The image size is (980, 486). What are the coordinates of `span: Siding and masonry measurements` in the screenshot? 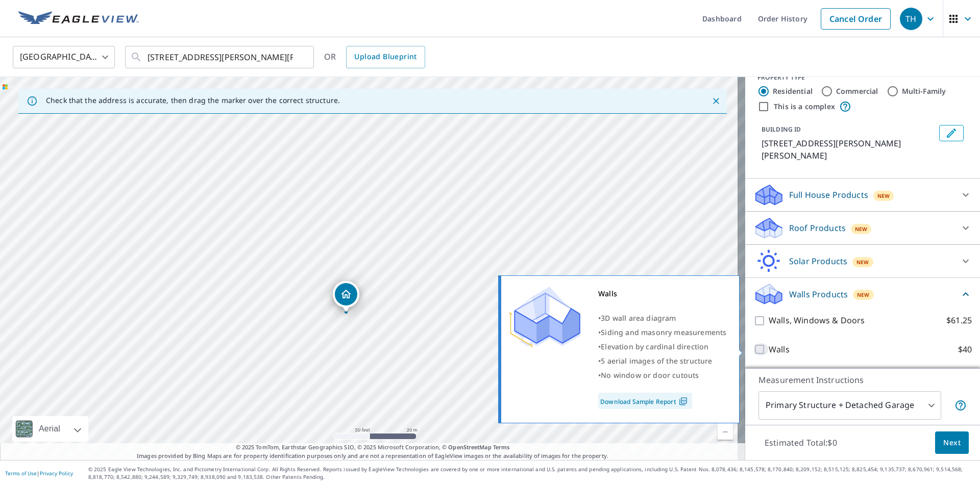 It's located at (664, 332).